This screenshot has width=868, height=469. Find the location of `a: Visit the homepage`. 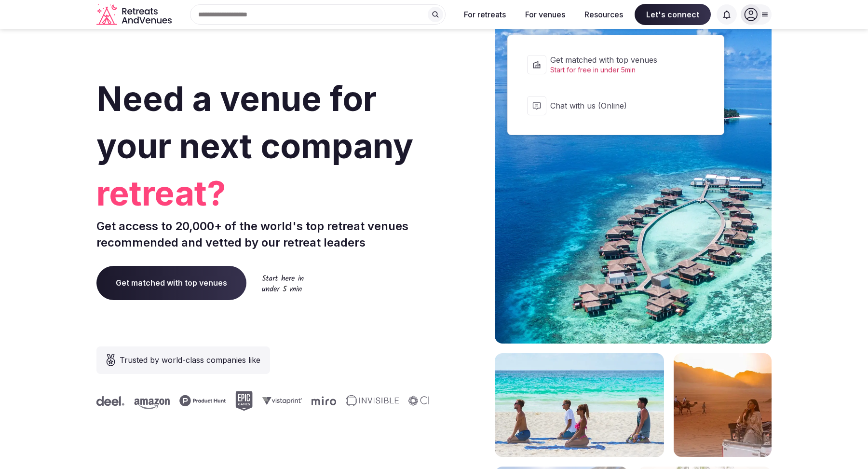

a: Visit the homepage is located at coordinates (135, 14).